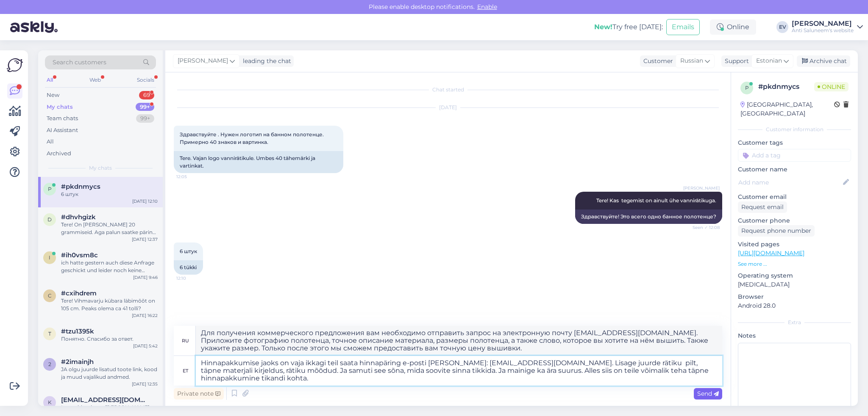 This screenshot has height=416, width=868. What do you see at coordinates (109, 339) in the screenshot?
I see `div: Понятно. Спасибо за ответ.` at bounding box center [109, 339].